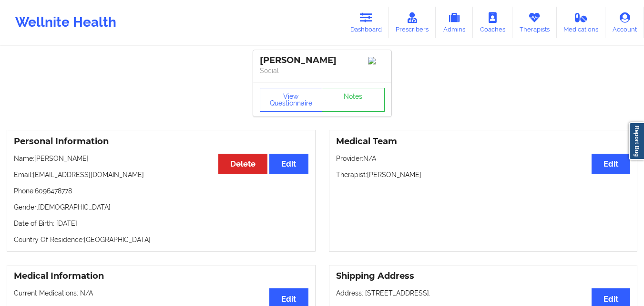  I want to click on img: Image%2Fplaceholer-image.png, so click(376, 61).